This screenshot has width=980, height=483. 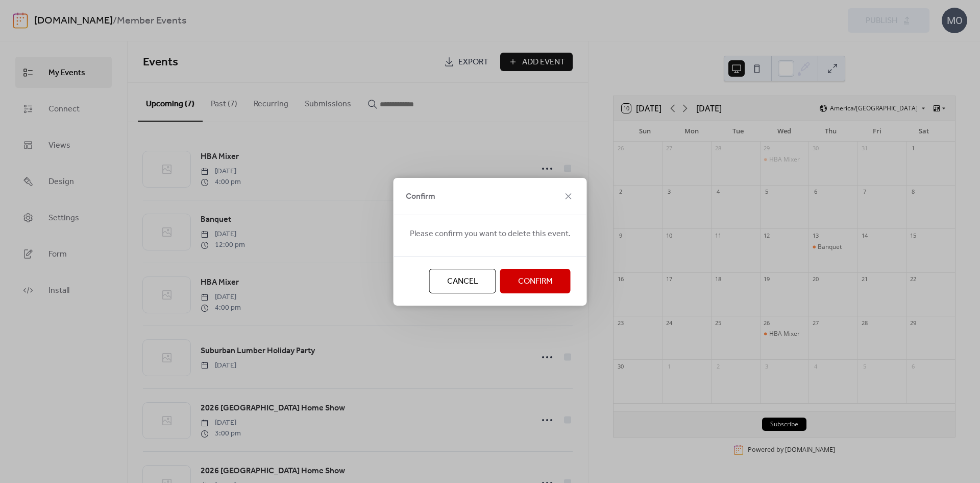 I want to click on span: Cancel, so click(x=462, y=282).